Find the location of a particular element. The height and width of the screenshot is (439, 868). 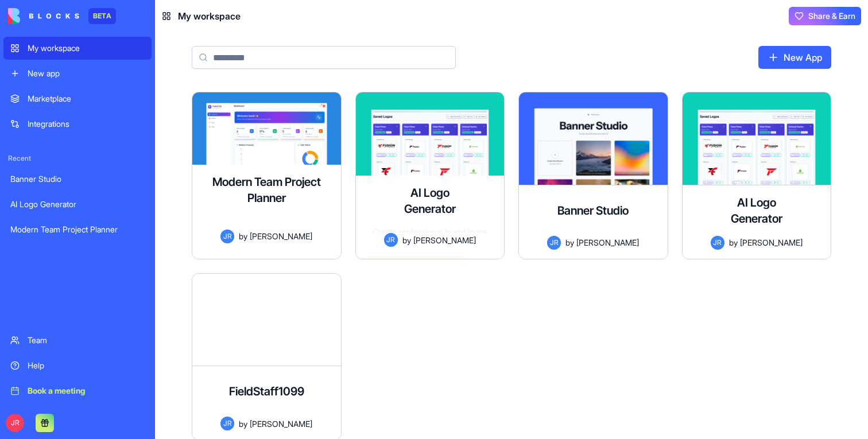

span: Recent is located at coordinates (78, 159).